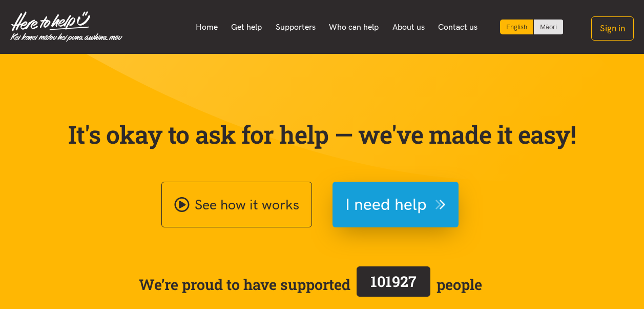  Describe the element at coordinates (206, 27) in the screenshot. I see `a: Home` at that location.